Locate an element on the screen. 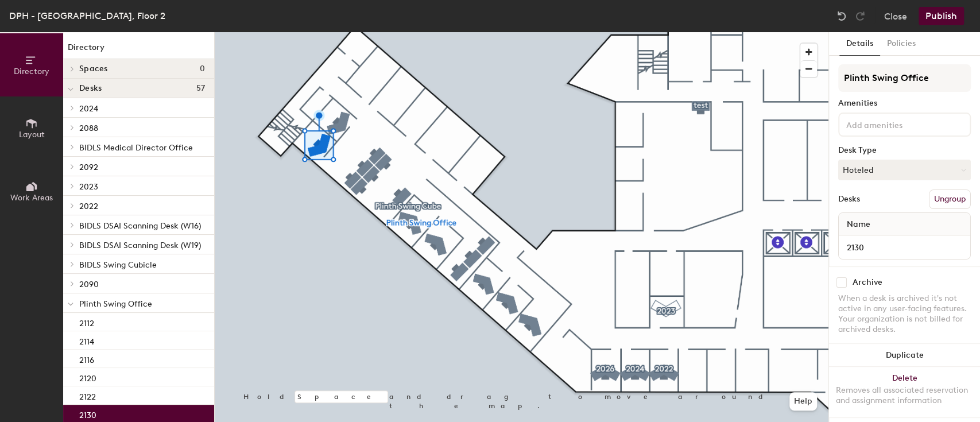  span: BIDLS Swing Cubicle is located at coordinates (117, 265).